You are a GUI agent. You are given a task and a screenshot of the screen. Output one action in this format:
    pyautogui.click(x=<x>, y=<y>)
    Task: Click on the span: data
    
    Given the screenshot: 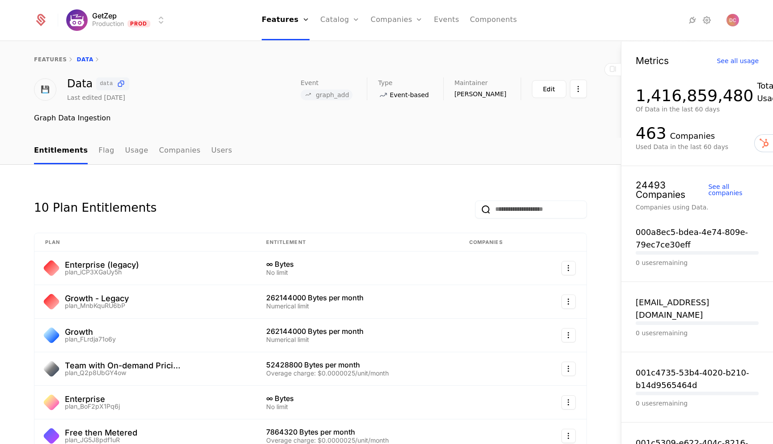 What is the action you would take?
    pyautogui.click(x=106, y=84)
    